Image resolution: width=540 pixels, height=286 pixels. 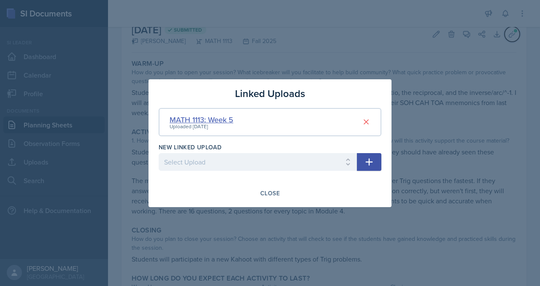 What do you see at coordinates (201, 119) in the screenshot?
I see `div: MATH 1113: Week 5` at bounding box center [201, 119].